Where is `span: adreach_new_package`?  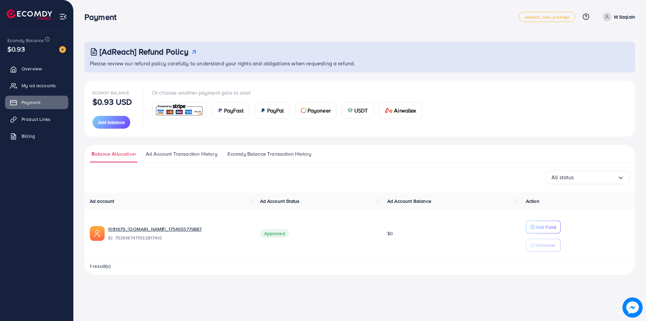 span: adreach_new_package is located at coordinates (547, 17).